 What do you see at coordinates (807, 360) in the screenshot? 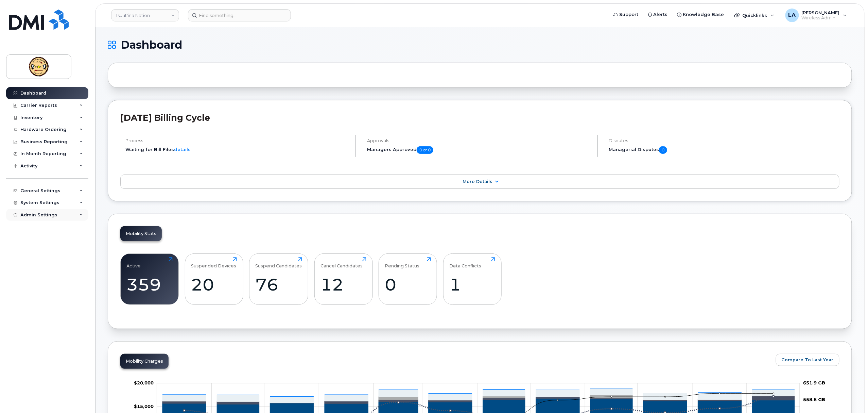
I see `button: Compare To Last Year` at bounding box center [807, 360].